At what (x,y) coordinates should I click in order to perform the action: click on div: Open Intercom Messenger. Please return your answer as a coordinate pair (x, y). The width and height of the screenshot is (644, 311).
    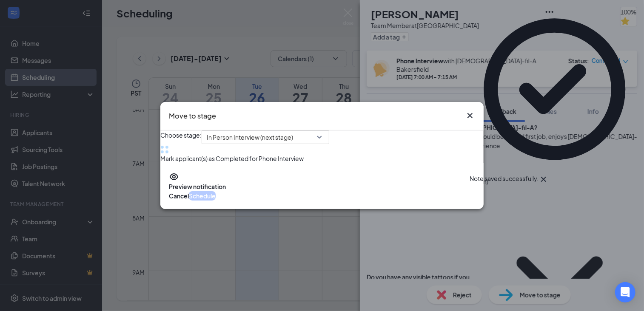
    Looking at the image, I should click on (625, 292).